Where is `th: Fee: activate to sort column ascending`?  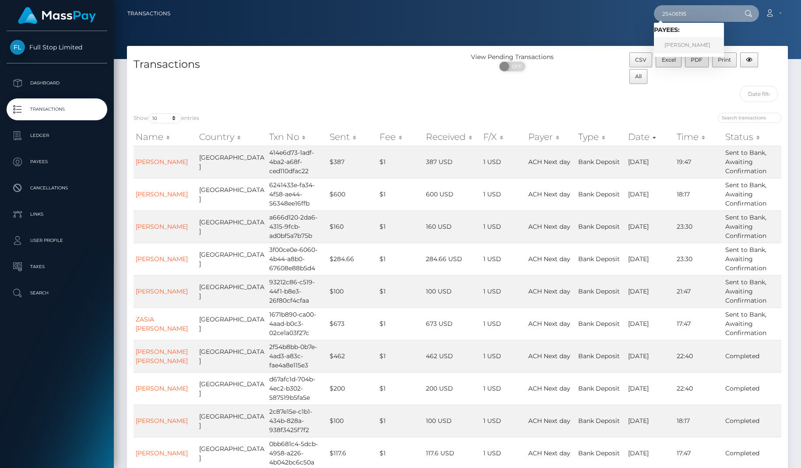
th: Fee: activate to sort column ascending is located at coordinates (400, 137).